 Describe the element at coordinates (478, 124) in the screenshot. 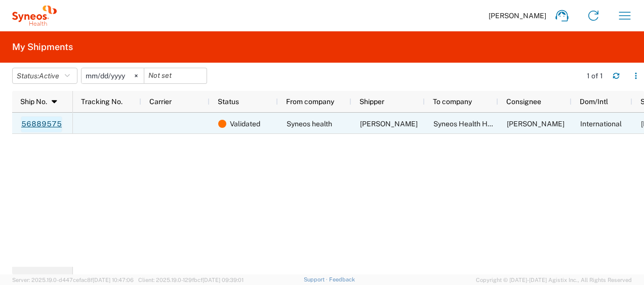

I see `span: Syneos Health Hungary Kft.` at that location.